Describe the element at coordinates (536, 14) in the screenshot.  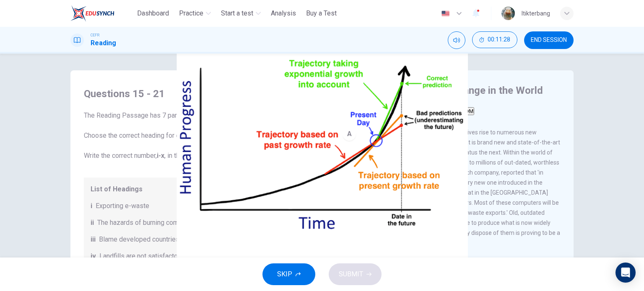
I see `div: Itikterbang` at that location.